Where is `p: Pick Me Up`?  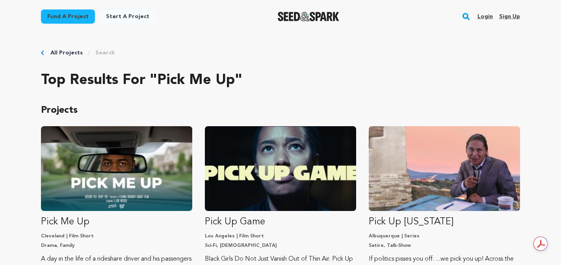 p: Pick Me Up is located at coordinates (117, 222).